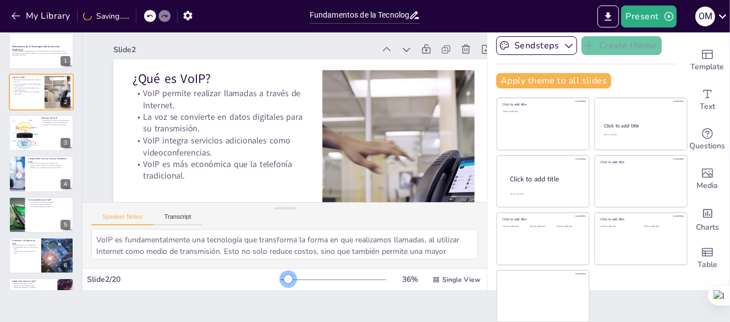 Image resolution: width=730 pixels, height=322 pixels. Describe the element at coordinates (705, 17) in the screenshot. I see `button: O M` at that location.